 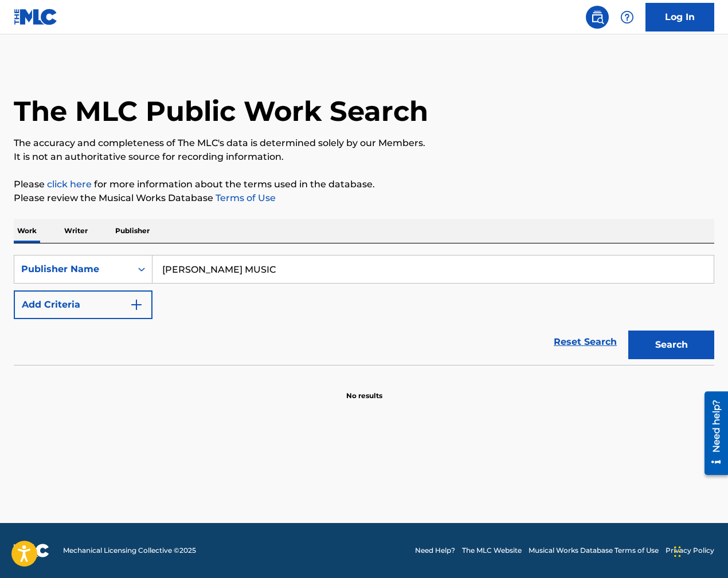 What do you see at coordinates (597, 17) in the screenshot?
I see `a: Public Search` at bounding box center [597, 17].